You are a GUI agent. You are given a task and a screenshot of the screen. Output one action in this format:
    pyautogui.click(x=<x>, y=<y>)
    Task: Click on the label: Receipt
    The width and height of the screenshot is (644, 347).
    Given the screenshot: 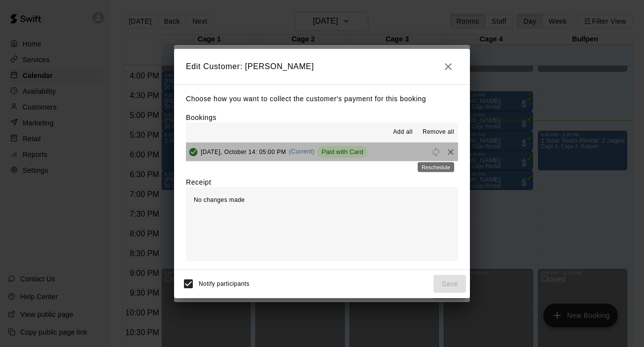 What is the action you would take?
    pyautogui.click(x=198, y=182)
    